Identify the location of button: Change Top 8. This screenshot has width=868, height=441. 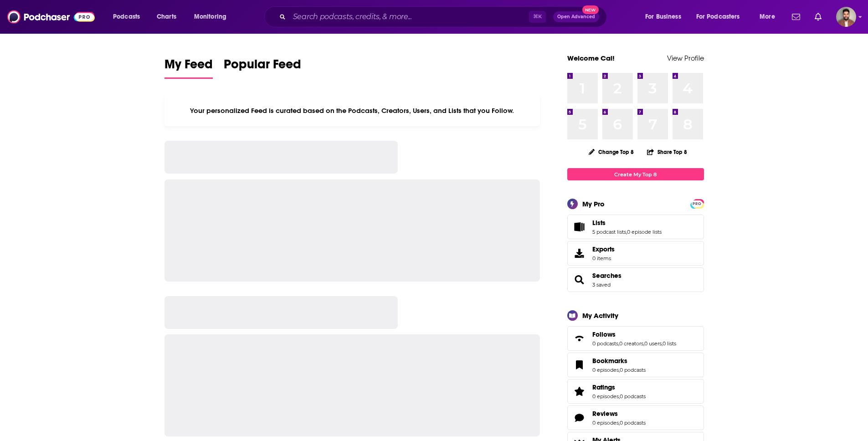
(611, 152).